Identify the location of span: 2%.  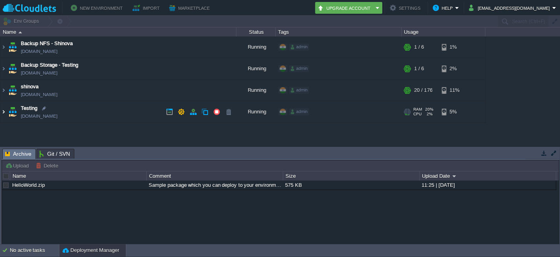
(428, 114).